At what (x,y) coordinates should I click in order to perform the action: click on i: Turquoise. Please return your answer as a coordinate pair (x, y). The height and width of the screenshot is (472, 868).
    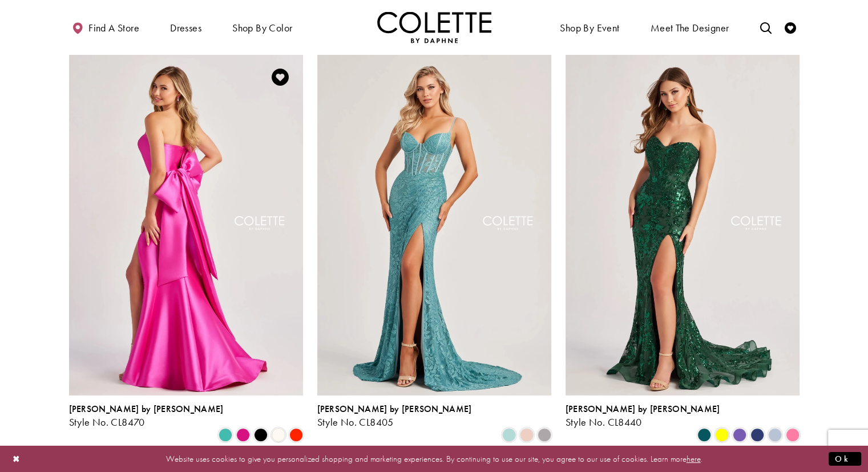
    Looking at the image, I should click on (225, 435).